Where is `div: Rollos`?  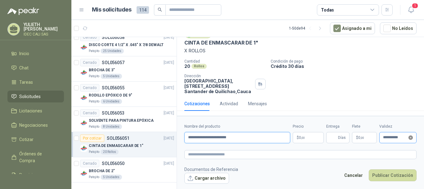 div: Rollos is located at coordinates (199, 66).